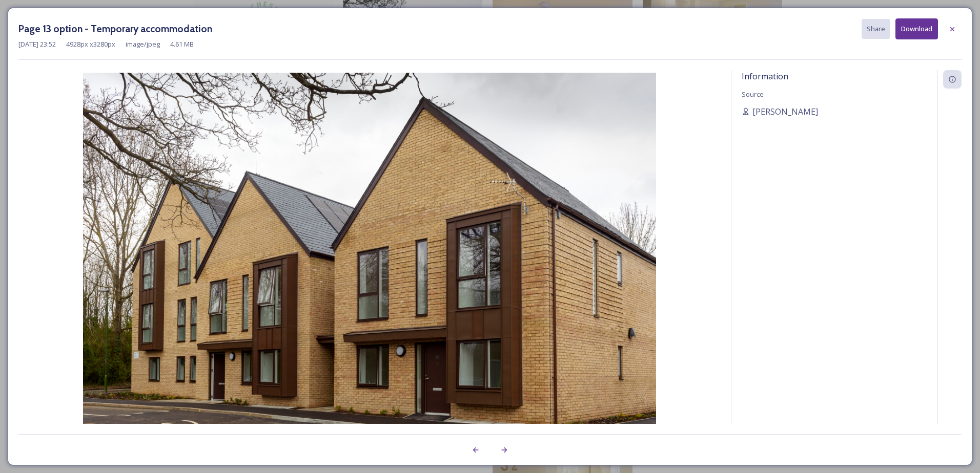 This screenshot has width=980, height=473. What do you see at coordinates (115, 29) in the screenshot?
I see `h3: Page 13 option - Temporary accommodation` at bounding box center [115, 29].